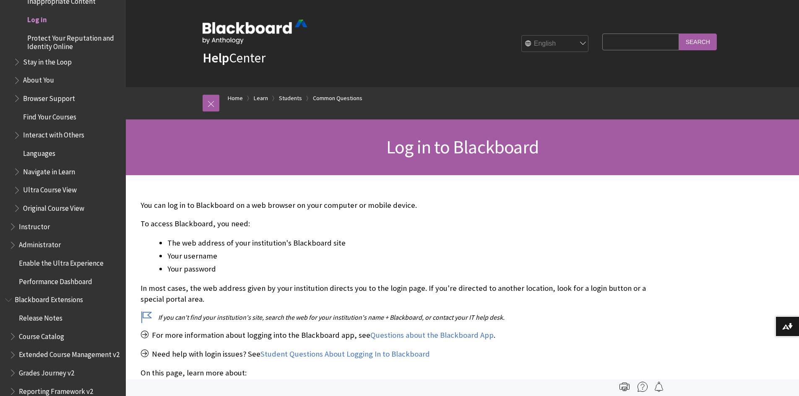 The width and height of the screenshot is (799, 396). I want to click on span: About You, so click(39, 79).